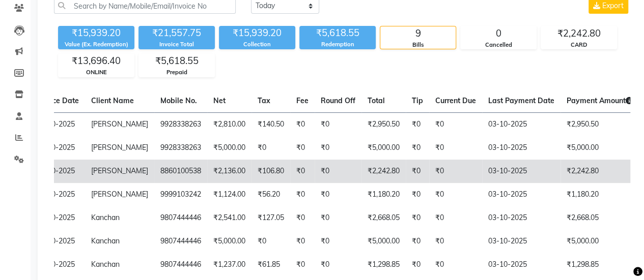  What do you see at coordinates (179, 100) in the screenshot?
I see `span: Mobile No.` at bounding box center [179, 100].